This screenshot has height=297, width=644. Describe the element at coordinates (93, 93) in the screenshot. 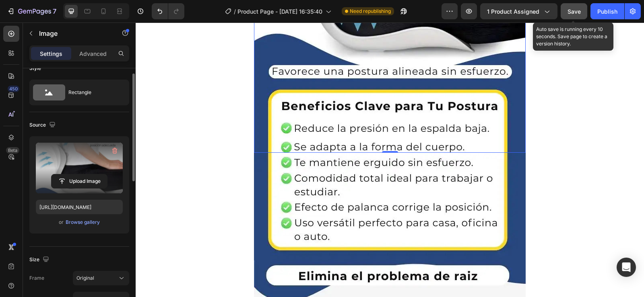

I see `div: Rectangle` at that location.